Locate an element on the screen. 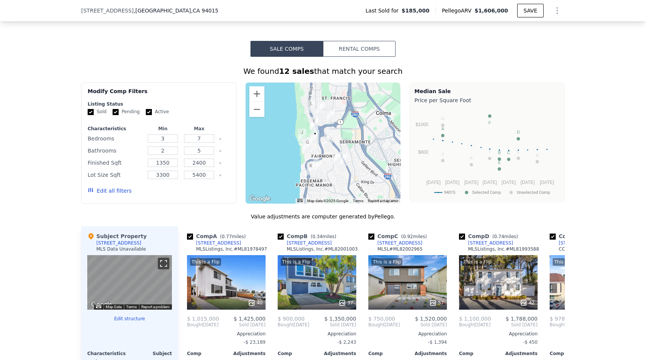 Image resolution: width=646 pixels, height=360 pixels. div: Price per Square Foot is located at coordinates (487, 100).